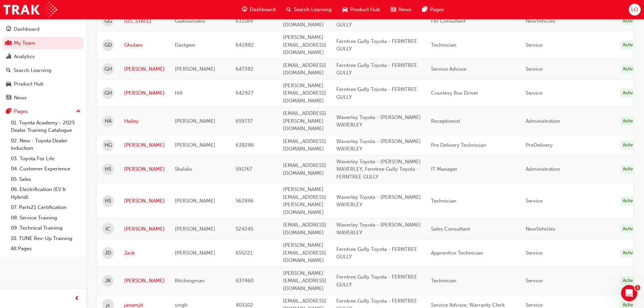 The width and height of the screenshot is (644, 308). What do you see at coordinates (43, 57) in the screenshot?
I see `a: Analytics` at bounding box center [43, 57].